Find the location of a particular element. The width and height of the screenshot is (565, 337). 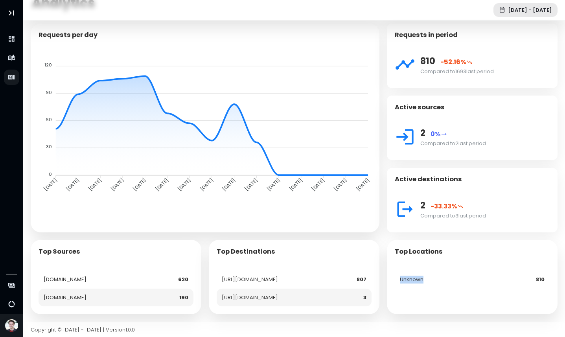

h5: Requests per day is located at coordinates (68, 35).